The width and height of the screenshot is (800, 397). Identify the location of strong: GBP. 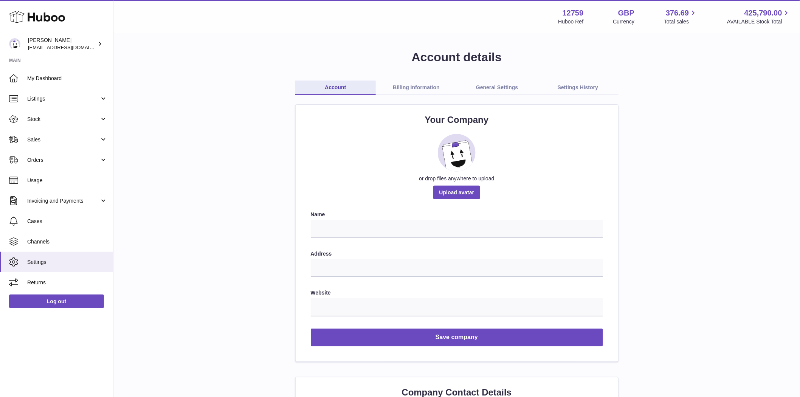
(626, 13).